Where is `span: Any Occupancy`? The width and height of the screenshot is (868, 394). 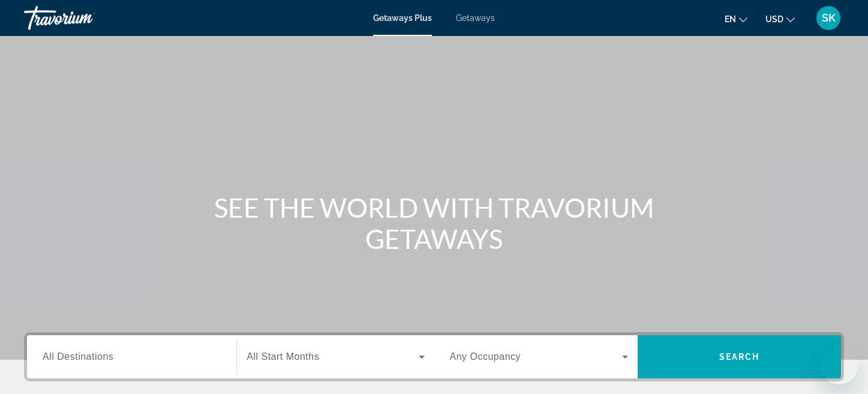 span: Any Occupancy is located at coordinates (486, 356).